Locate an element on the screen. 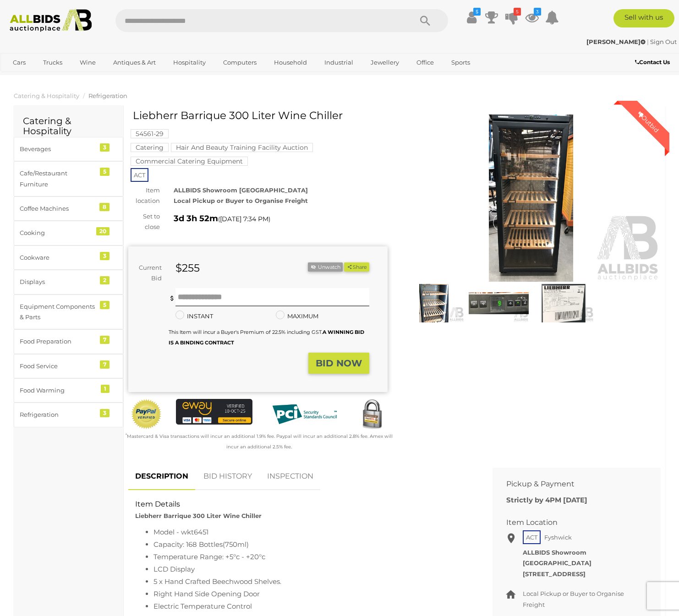  div: Cafe/Restaurant Furniture is located at coordinates (57, 179).